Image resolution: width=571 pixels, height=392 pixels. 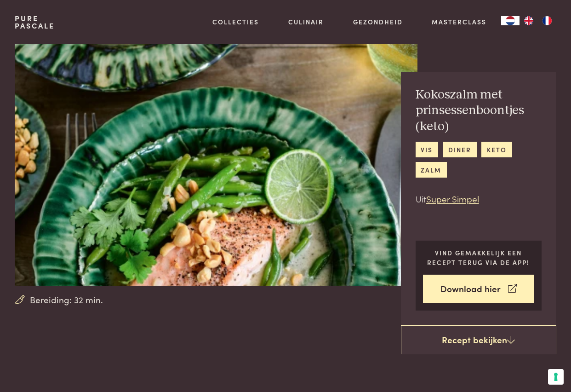 What do you see at coordinates (305, 22) in the screenshot?
I see `a: Culinair` at bounding box center [305, 22].